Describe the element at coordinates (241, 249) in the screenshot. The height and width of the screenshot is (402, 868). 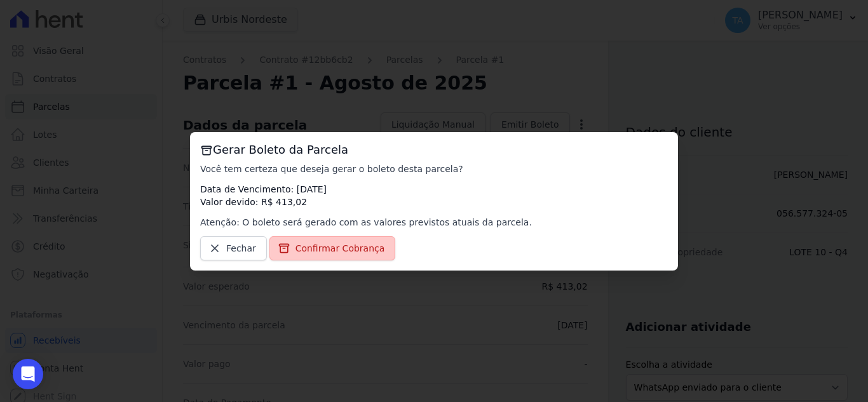
I see `span: Fechar` at that location.